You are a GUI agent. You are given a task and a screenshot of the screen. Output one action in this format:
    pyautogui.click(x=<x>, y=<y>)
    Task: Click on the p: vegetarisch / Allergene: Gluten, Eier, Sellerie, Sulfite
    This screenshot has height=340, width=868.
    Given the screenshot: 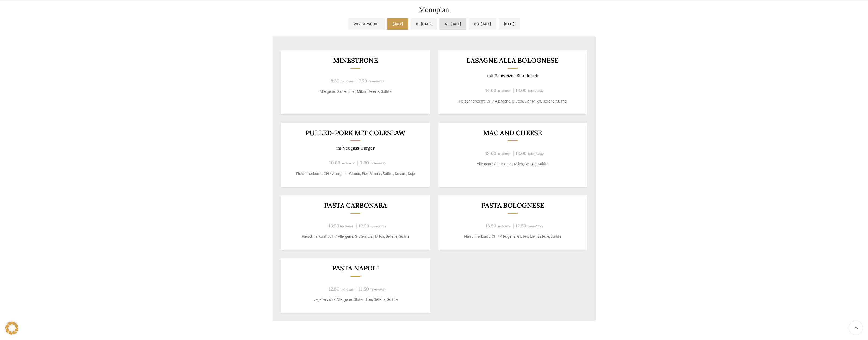 What is the action you would take?
    pyautogui.click(x=355, y=300)
    